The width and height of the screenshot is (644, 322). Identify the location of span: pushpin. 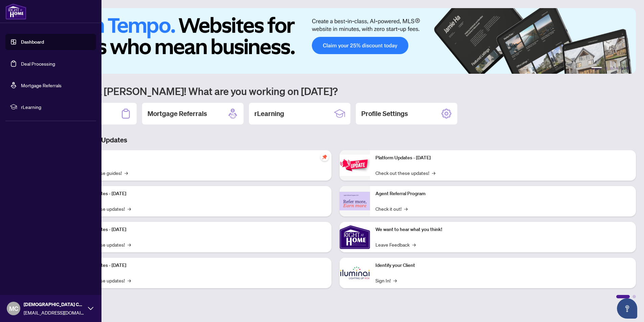
(325, 157).